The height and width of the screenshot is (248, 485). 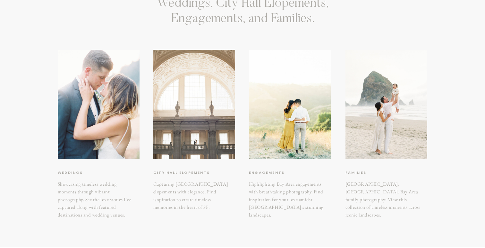 I want to click on h3: City hall elopements, so click(x=185, y=173).